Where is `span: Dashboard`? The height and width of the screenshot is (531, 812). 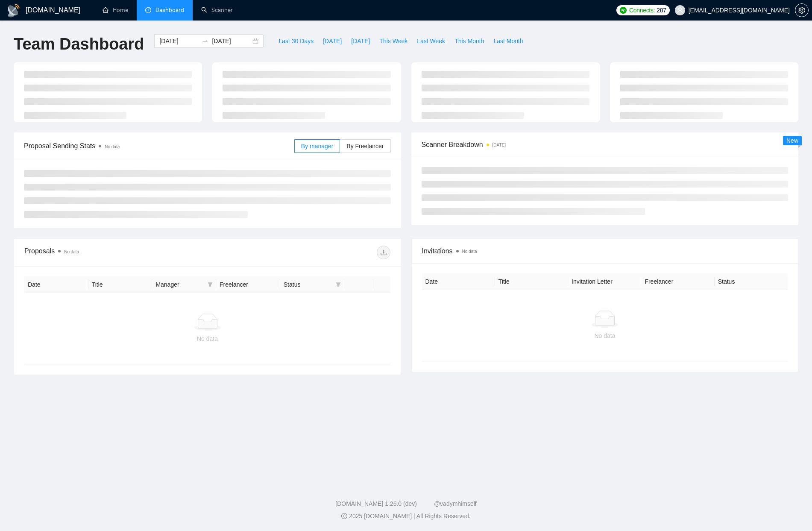
span: Dashboard is located at coordinates (169, 9).